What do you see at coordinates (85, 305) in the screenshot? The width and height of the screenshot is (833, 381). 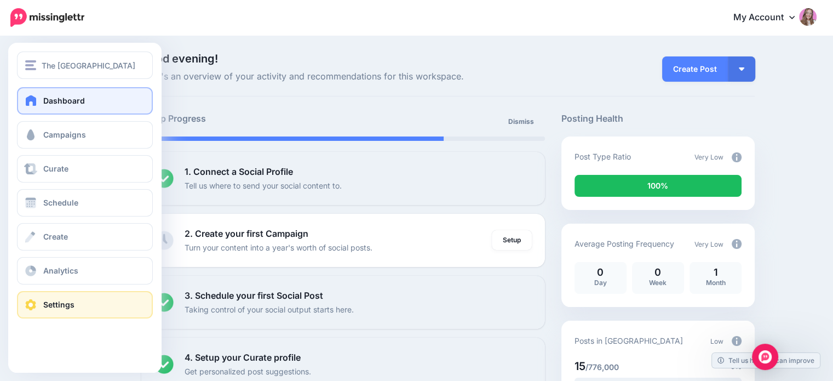 I see `a: Settings` at bounding box center [85, 305].